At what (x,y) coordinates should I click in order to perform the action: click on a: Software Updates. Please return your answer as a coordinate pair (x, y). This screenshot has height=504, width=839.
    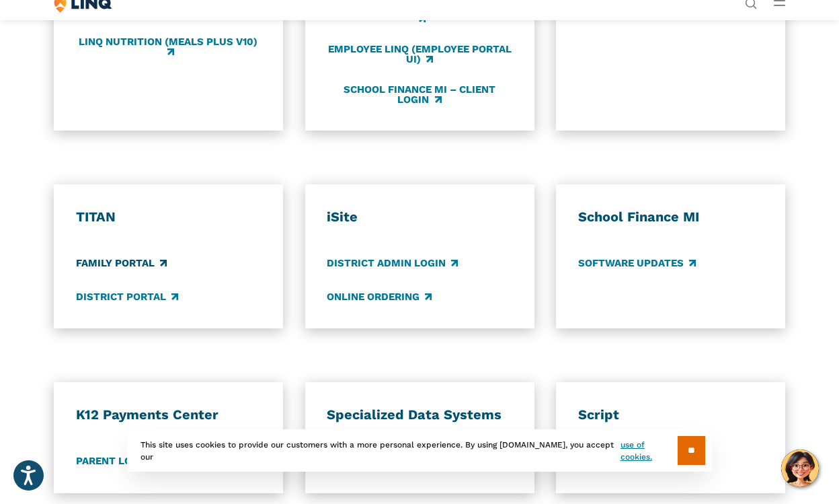
    Looking at the image, I should click on (637, 264).